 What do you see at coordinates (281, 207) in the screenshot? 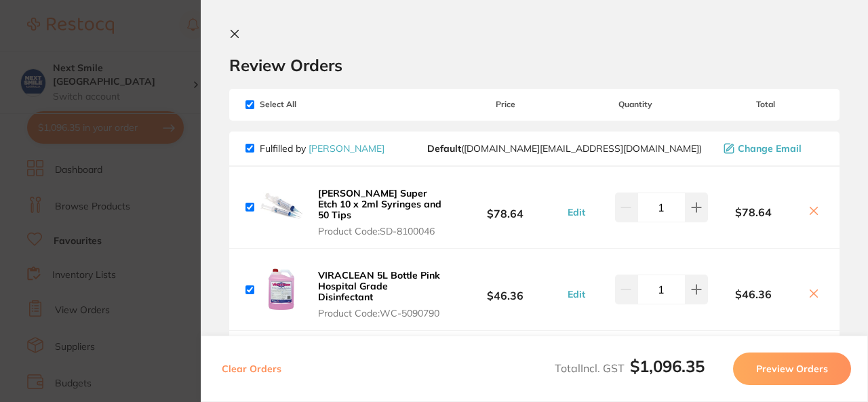
I see `img: MjIwMjR0cw` at bounding box center [281, 207].